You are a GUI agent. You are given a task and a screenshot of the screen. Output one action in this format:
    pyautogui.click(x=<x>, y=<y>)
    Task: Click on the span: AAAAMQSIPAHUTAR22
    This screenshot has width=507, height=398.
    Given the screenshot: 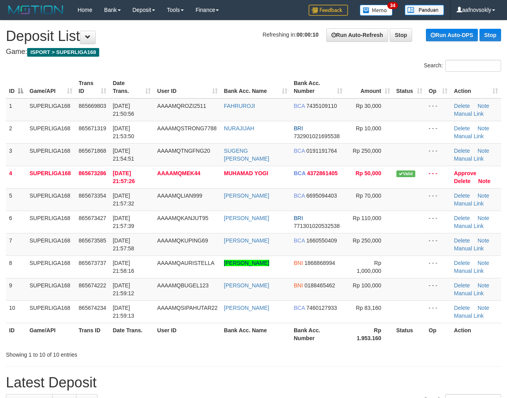 What is the action you would take?
    pyautogui.click(x=187, y=308)
    